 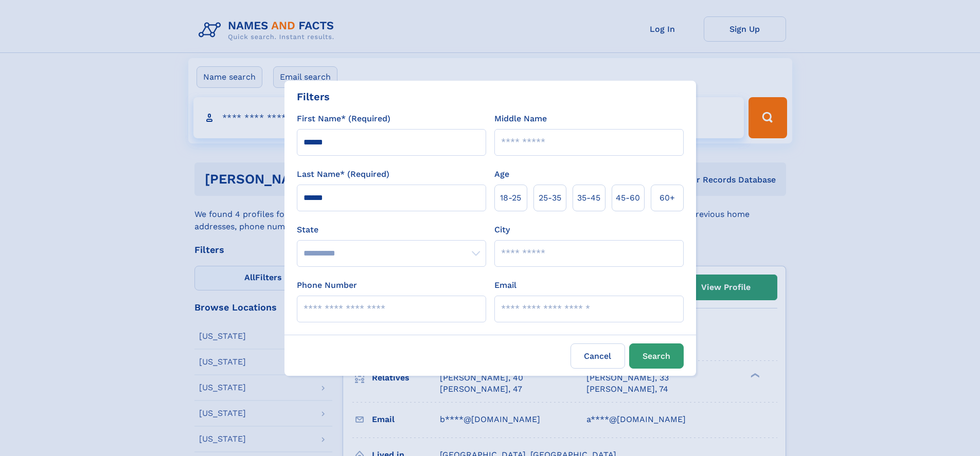 I want to click on label: State, so click(x=391, y=230).